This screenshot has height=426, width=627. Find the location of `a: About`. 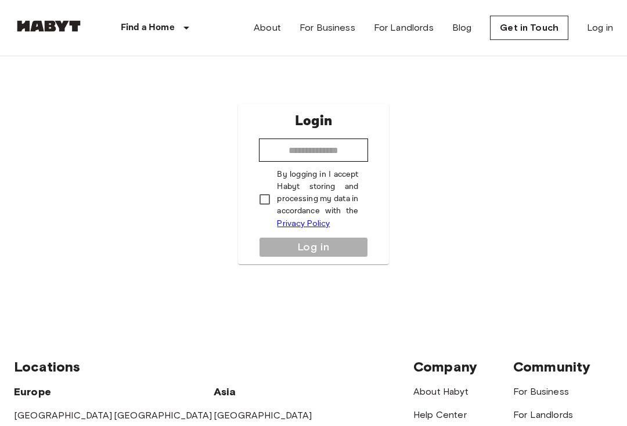

a: About is located at coordinates (267, 28).